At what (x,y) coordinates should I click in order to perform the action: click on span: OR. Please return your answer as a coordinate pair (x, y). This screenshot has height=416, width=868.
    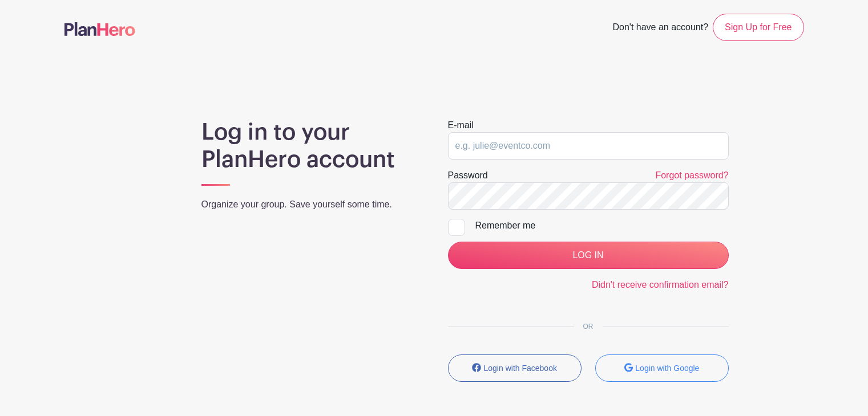
    Looking at the image, I should click on (589, 327).